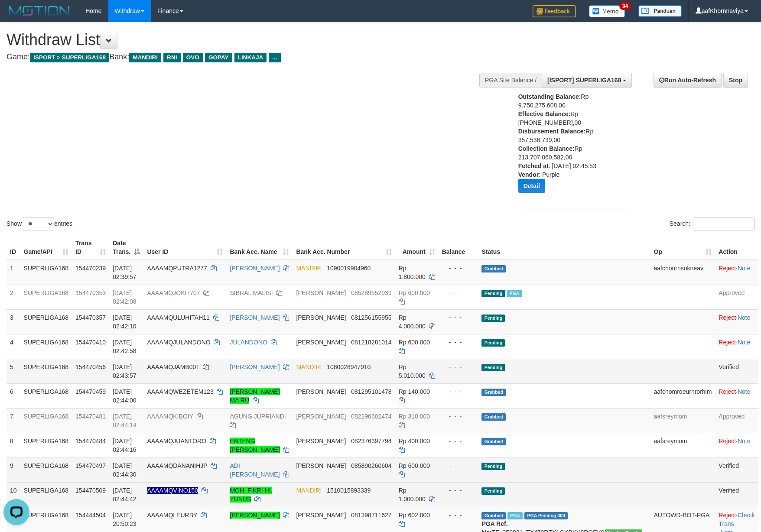  What do you see at coordinates (14, 495) in the screenshot?
I see `td: 10` at bounding box center [14, 495].